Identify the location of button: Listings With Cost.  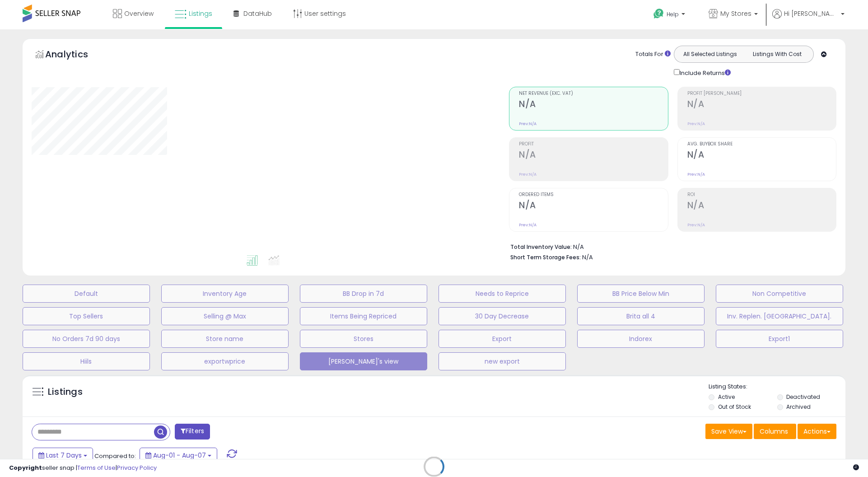
(777, 54).